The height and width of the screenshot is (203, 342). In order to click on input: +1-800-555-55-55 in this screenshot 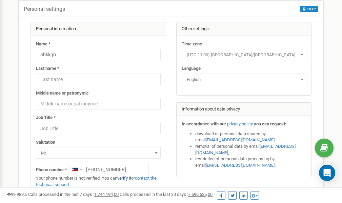, I will do `click(108, 169)`.